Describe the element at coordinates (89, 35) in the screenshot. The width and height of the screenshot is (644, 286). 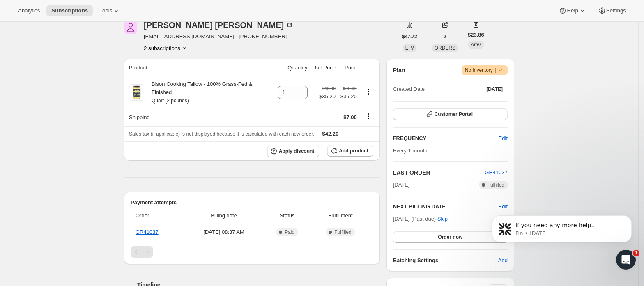
I see `p: Message from Fin, sent 2d ago` at that location.